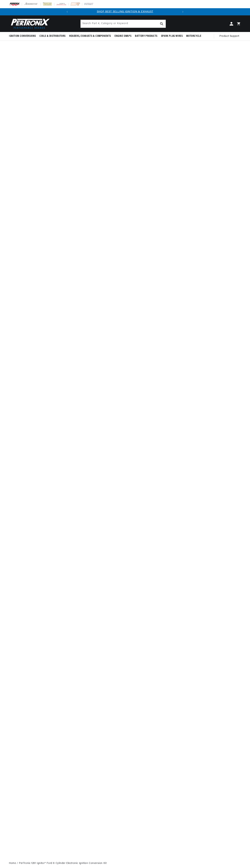 Image resolution: width=250 pixels, height=868 pixels. Describe the element at coordinates (172, 36) in the screenshot. I see `summary: Spark Plug Wires` at that location.